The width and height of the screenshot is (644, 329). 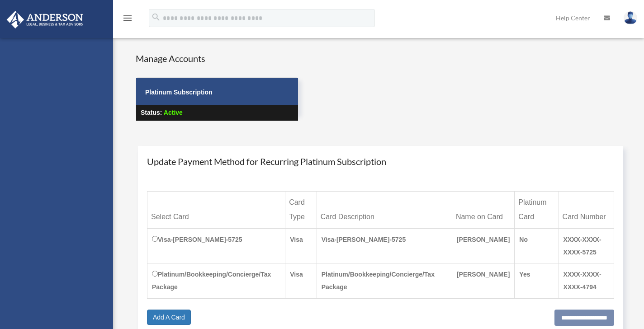 What do you see at coordinates (173, 112) in the screenshot?
I see `span: Active` at bounding box center [173, 112].